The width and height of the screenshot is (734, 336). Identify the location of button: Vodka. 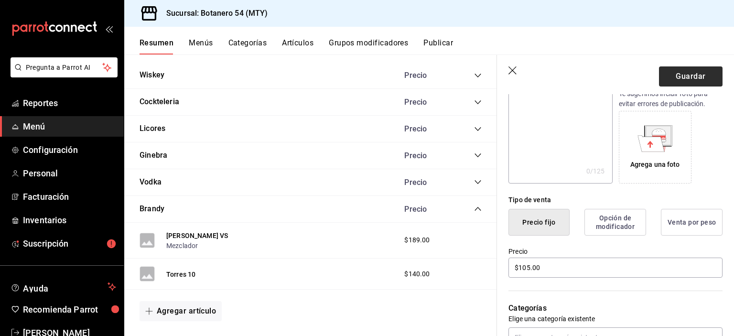
(150, 182).